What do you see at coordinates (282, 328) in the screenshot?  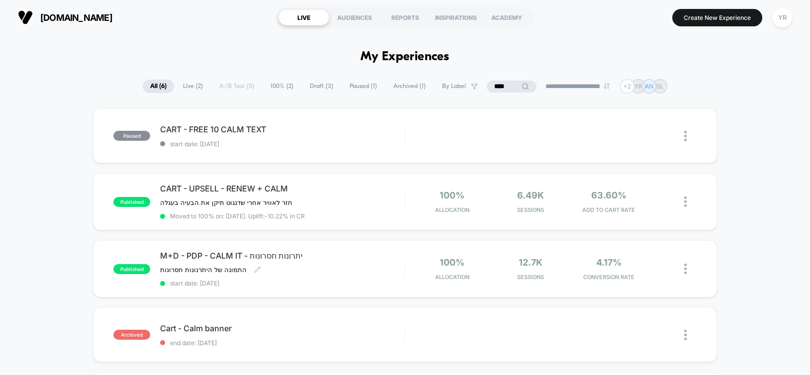 I see `span: Cart - Calm banner` at bounding box center [282, 328].